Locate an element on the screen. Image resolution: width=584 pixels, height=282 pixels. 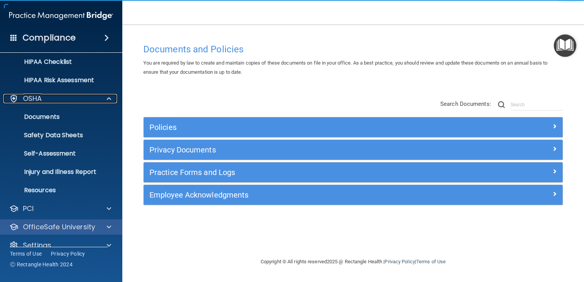
p: Injury and Illness Report is located at coordinates (57, 172).